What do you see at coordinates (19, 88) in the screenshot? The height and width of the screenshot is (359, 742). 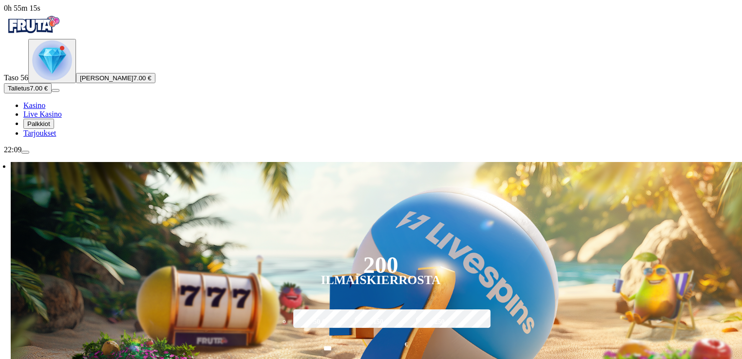 I see `span: Talletus` at bounding box center [19, 88].